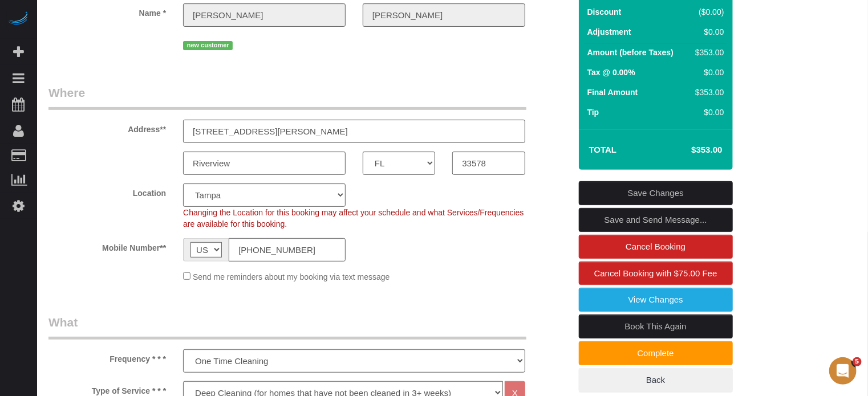 This screenshot has height=396, width=868. Describe the element at coordinates (609, 32) in the screenshot. I see `label: Adjustment` at that location.